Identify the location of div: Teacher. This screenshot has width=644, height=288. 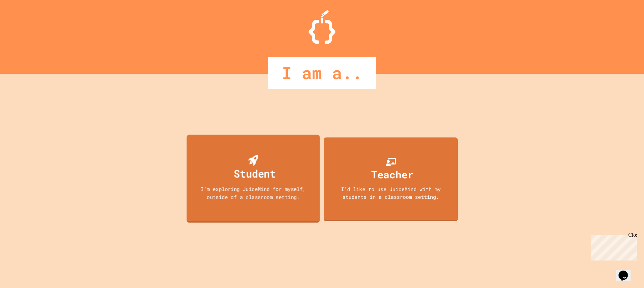
(393, 174).